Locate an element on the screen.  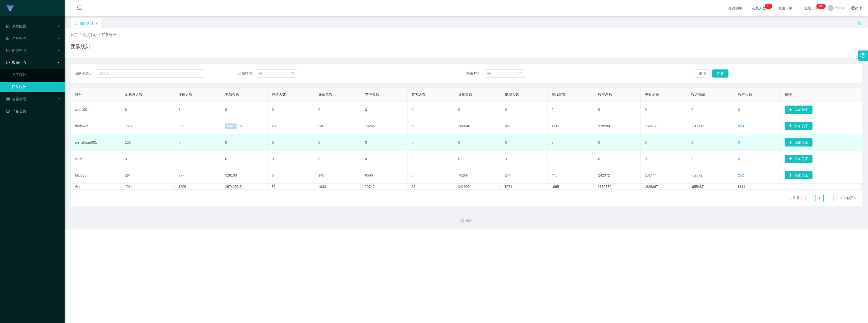
span: 会员管理 is located at coordinates (16, 99).